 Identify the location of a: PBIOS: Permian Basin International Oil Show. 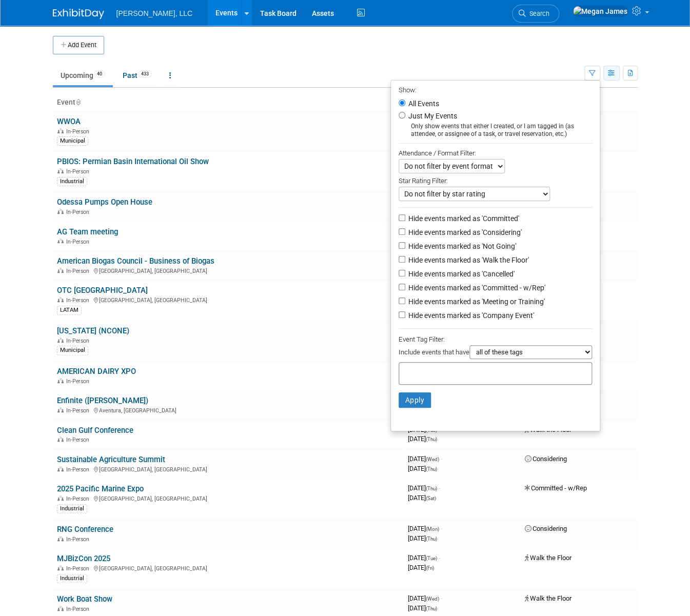
(133, 161).